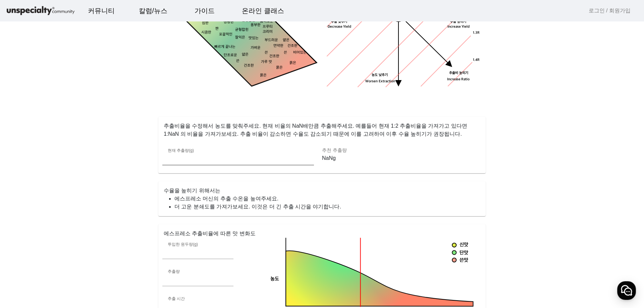 This screenshot has width=644, height=308. Describe the element at coordinates (464, 260) in the screenshot. I see `tspan: 쓴맛` at that location.